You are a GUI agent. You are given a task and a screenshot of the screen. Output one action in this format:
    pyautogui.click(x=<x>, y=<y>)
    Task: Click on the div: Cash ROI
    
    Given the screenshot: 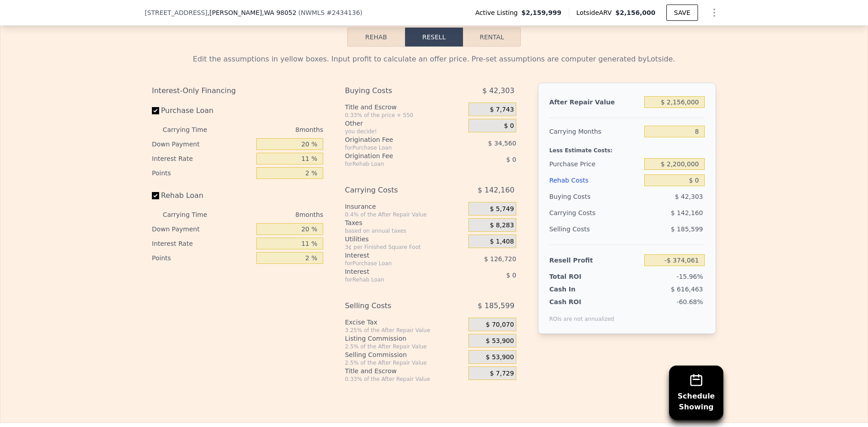 What is the action you would take?
    pyautogui.click(x=582, y=302)
    